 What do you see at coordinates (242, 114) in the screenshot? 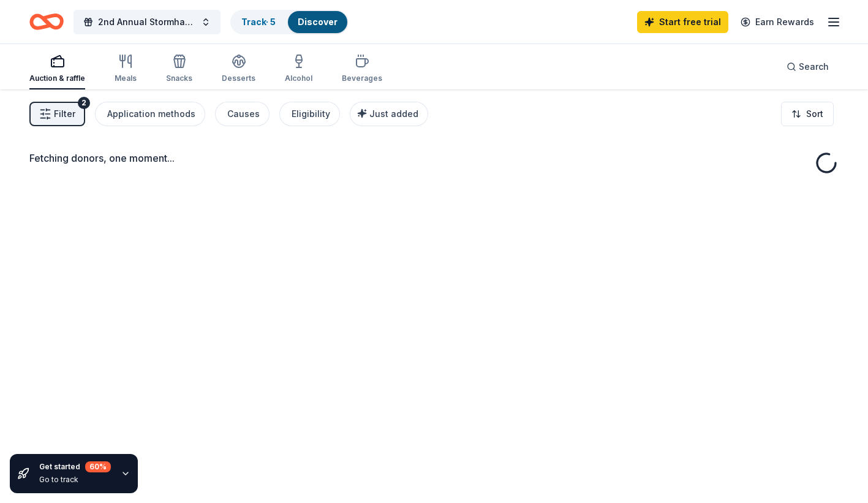
I see `button: Causes` at bounding box center [242, 114].